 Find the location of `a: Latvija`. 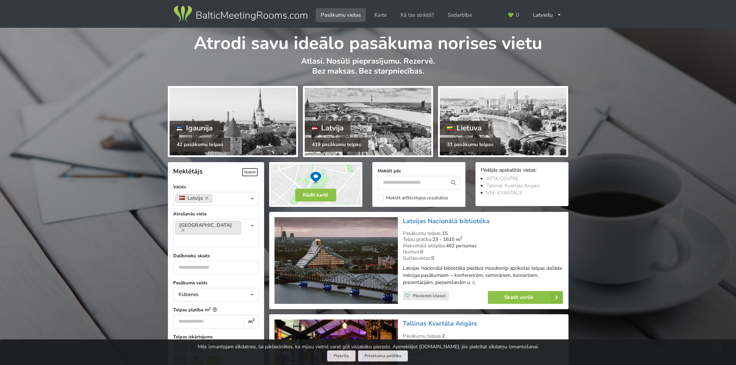

a: Latvija is located at coordinates (194, 198).